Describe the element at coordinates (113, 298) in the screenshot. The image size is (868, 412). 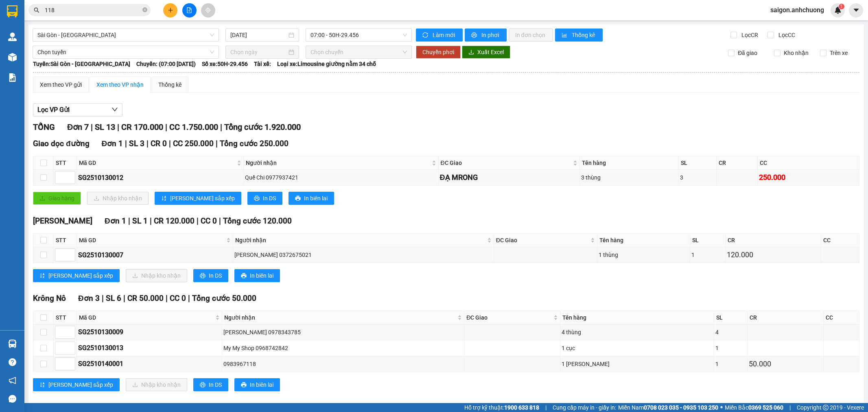
I see `span: SL 6` at that location.